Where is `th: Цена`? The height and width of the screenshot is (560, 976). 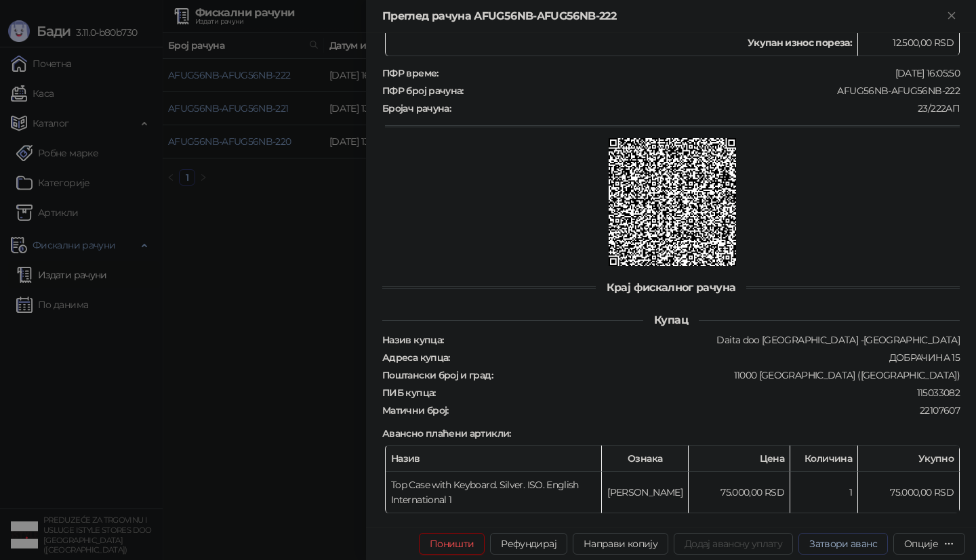
th: Цена is located at coordinates (739, 458).